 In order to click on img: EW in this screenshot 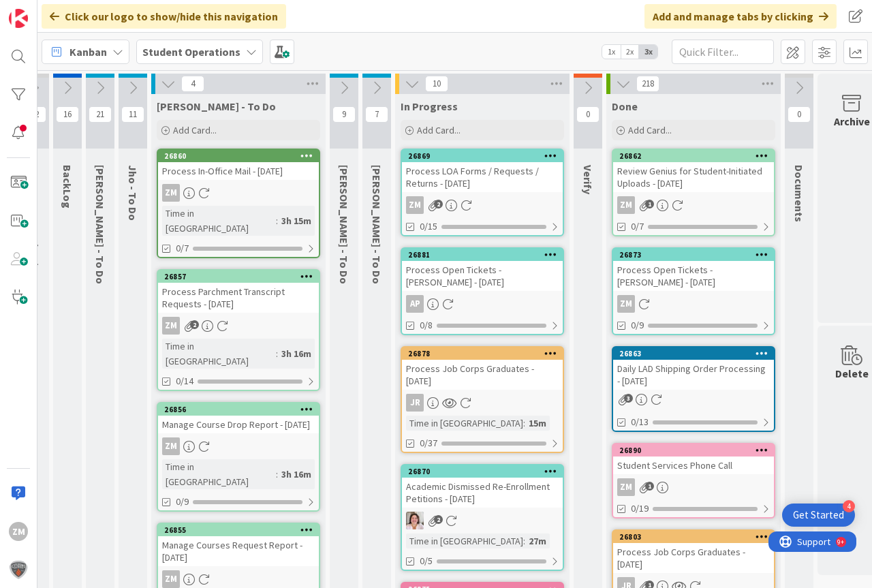, I will do `click(415, 520)`.